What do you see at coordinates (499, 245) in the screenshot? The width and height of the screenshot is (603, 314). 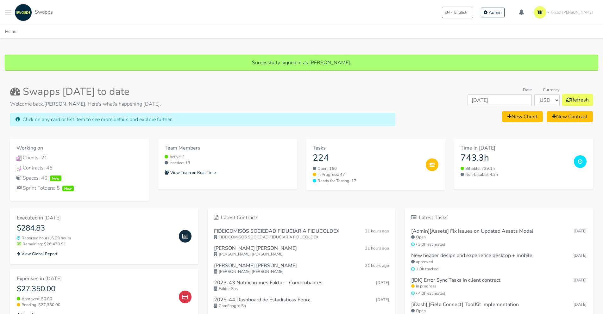 I see `small: / 3.0h estimated` at bounding box center [499, 245].